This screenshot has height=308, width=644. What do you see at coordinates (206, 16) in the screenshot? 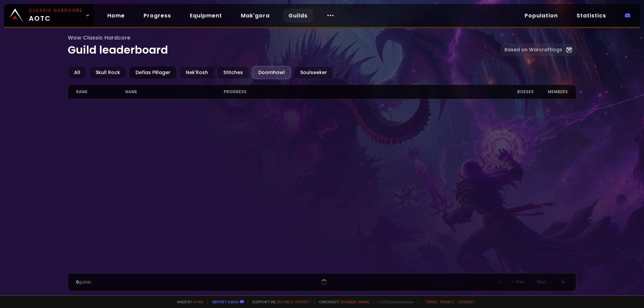
I see `a: Equipment` at bounding box center [206, 16].